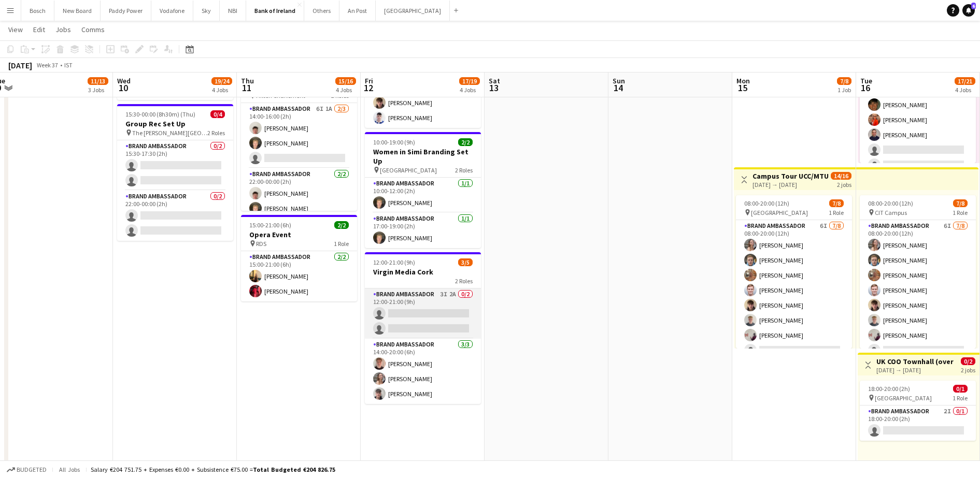  What do you see at coordinates (262, 243) in the screenshot?
I see `span: RDS` at bounding box center [262, 243].